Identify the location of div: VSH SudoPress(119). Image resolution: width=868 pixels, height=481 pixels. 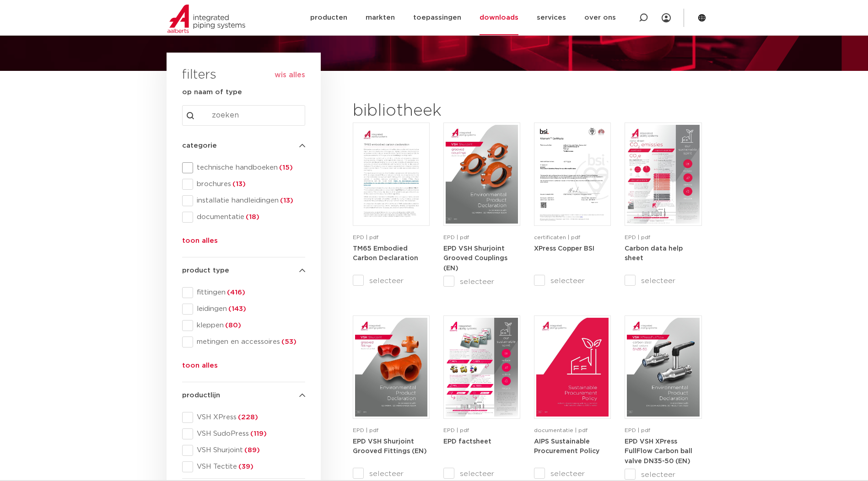
(244, 435).